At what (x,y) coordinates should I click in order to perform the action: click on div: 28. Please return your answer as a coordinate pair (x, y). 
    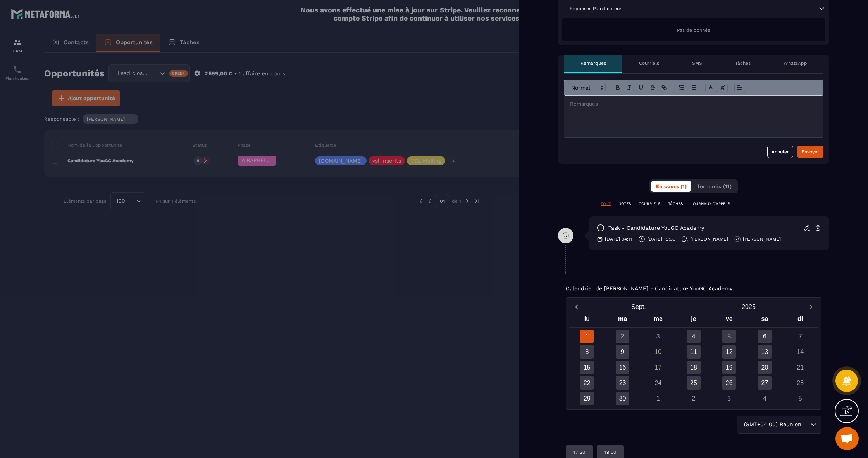
    Looking at the image, I should click on (800, 382).